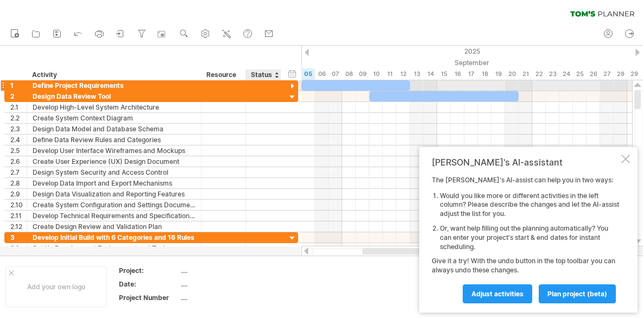 The width and height of the screenshot is (643, 318). I want to click on div: Wednesday, 17 September 2025, so click(471, 74).